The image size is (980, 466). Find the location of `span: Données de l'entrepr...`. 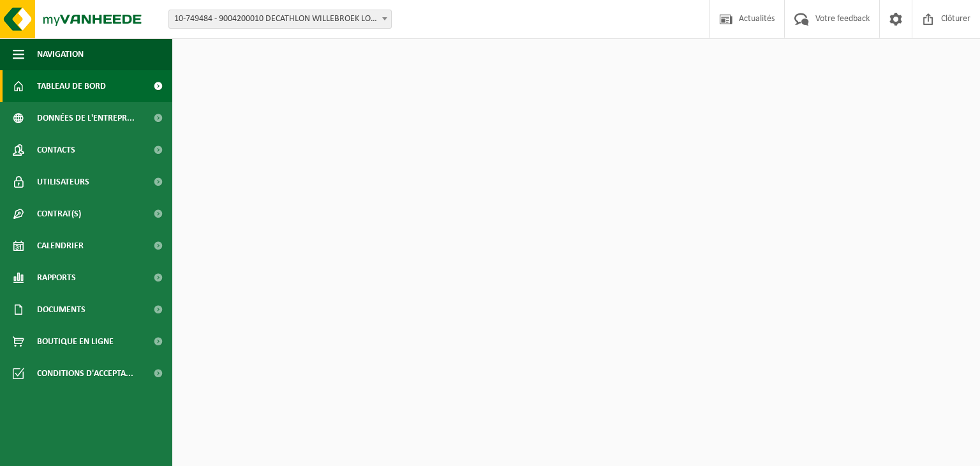

span: Données de l'entrepr... is located at coordinates (85, 118).